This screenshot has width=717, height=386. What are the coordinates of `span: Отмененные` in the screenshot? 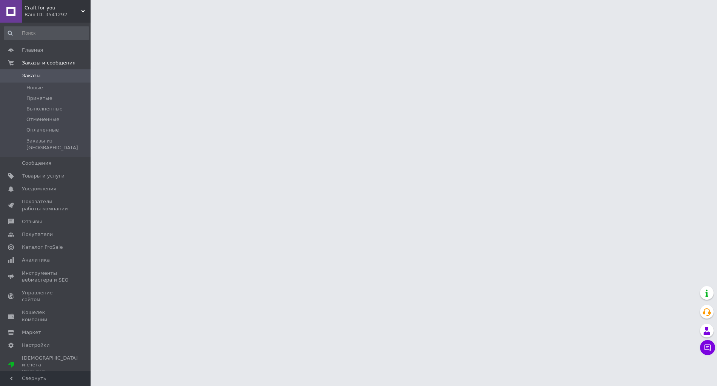 It's located at (43, 120).